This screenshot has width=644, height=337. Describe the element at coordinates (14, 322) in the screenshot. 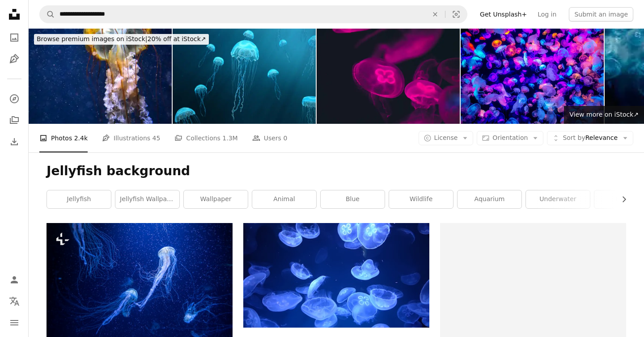

I see `button: Menu` at that location.